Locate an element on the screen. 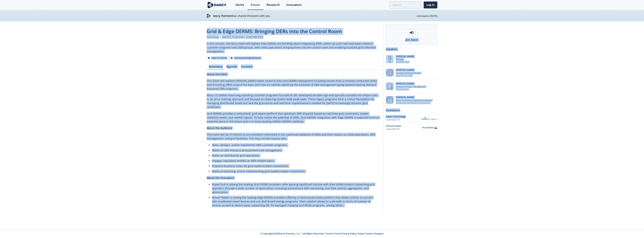 This screenshot has height=238, width=644. strong: About the Innovators is located at coordinates (221, 178).